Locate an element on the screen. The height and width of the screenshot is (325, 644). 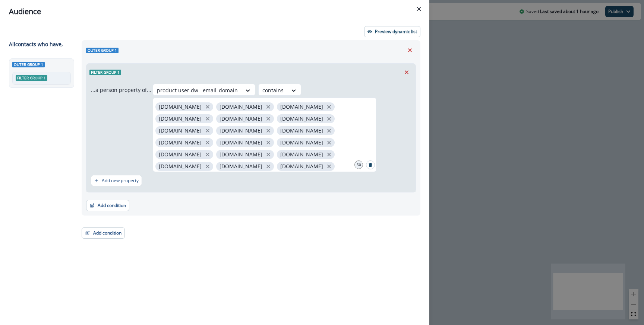
button: Add new property is located at coordinates (116, 181).